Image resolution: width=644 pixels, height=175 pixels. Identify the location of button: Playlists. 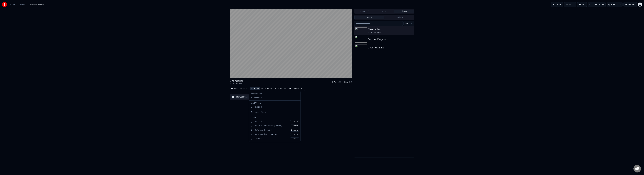
(399, 18).